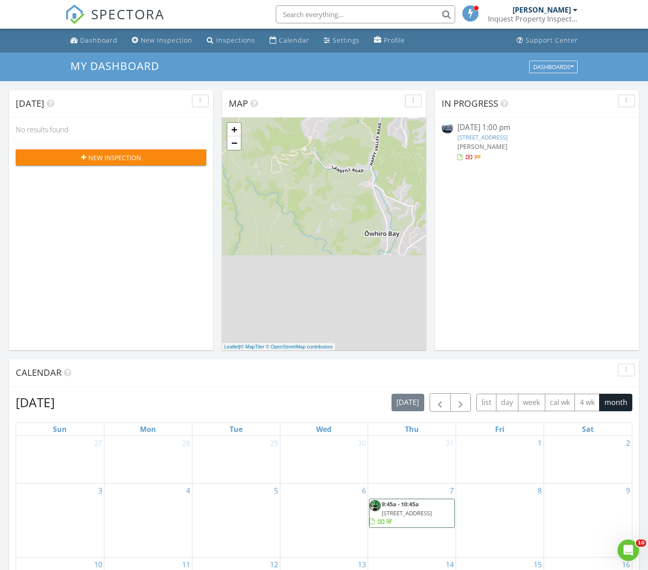 Image resolution: width=648 pixels, height=570 pixels. Describe the element at coordinates (553, 67) in the screenshot. I see `button: Dashboards` at that location.